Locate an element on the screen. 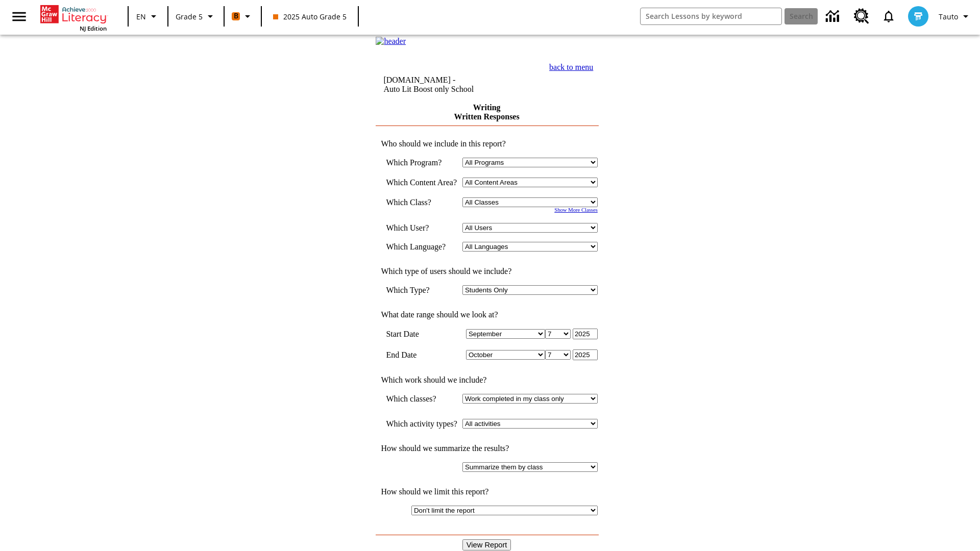 The height and width of the screenshot is (551, 980). span: Grade 5 is located at coordinates (188, 16).